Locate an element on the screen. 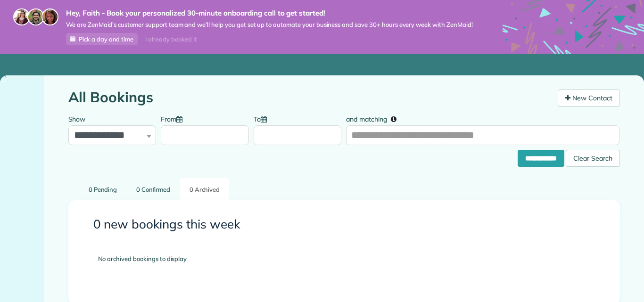 The width and height of the screenshot is (644, 302). span: Pick a day and time is located at coordinates (106, 39).